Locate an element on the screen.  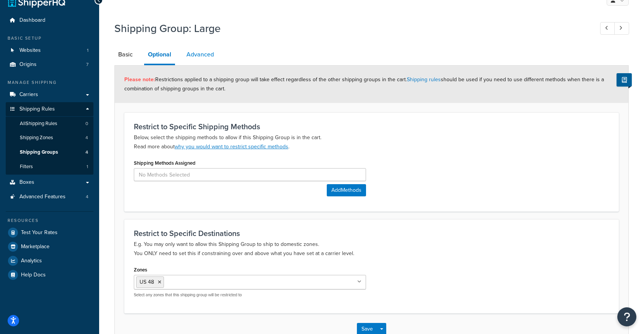
span: Test Your Rates is located at coordinates (39, 233).